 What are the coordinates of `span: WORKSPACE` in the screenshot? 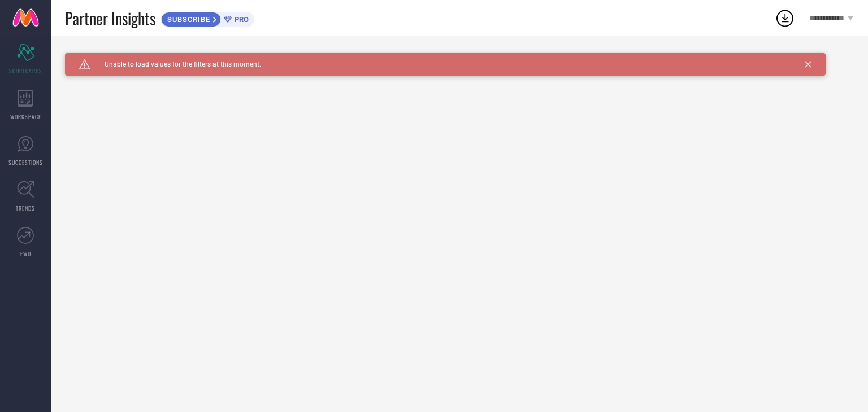 It's located at (25, 117).